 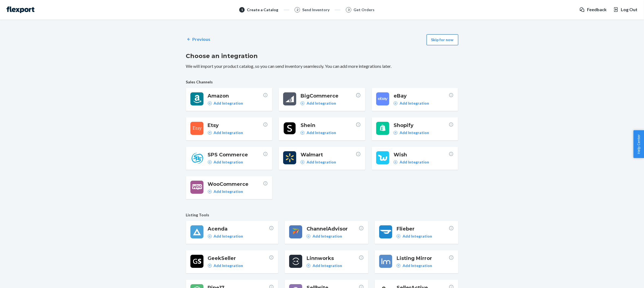 What do you see at coordinates (443, 40) in the screenshot?
I see `a: Skip for now` at bounding box center [443, 40].